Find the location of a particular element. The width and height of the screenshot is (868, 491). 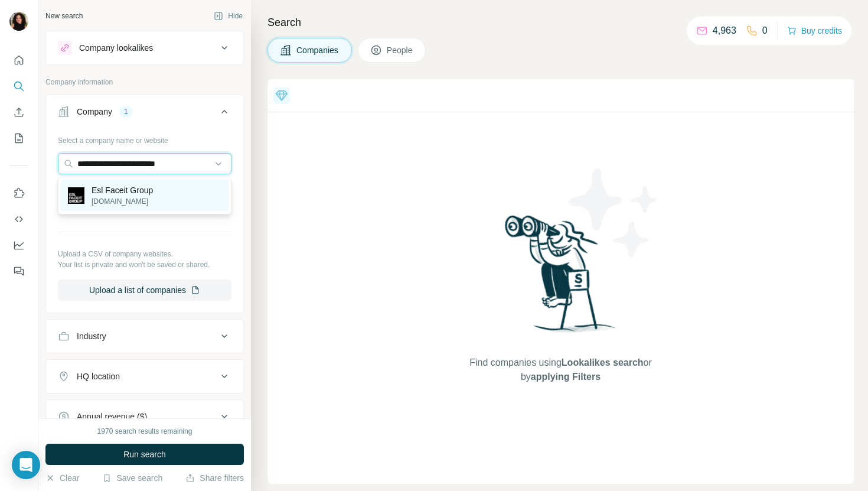

button: Use Surfe API is located at coordinates (19, 219).